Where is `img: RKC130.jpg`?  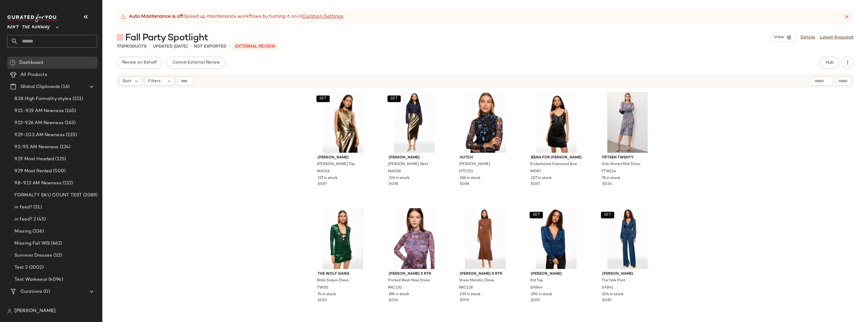
img: RKC130.jpg is located at coordinates (414, 239).